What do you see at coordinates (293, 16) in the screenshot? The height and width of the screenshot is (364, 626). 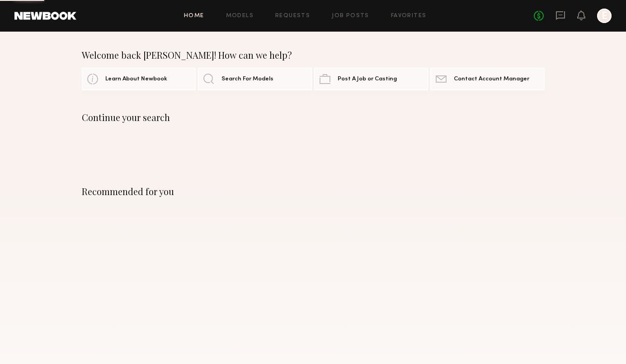 I see `a: Requests` at bounding box center [293, 16].